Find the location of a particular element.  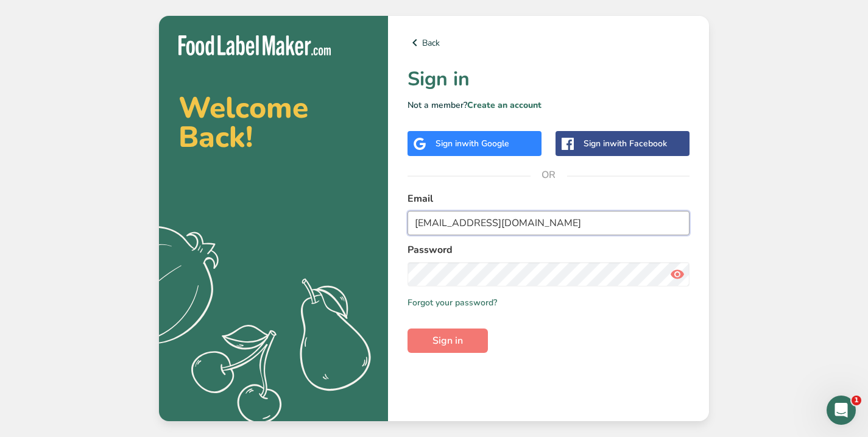

label: Password is located at coordinates (548, 250).